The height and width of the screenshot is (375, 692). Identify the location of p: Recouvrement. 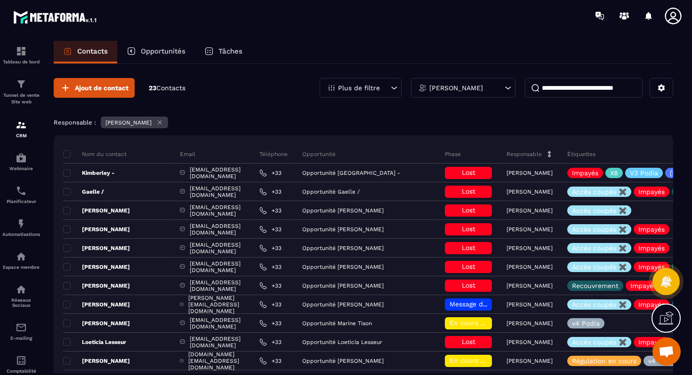
(595, 286).